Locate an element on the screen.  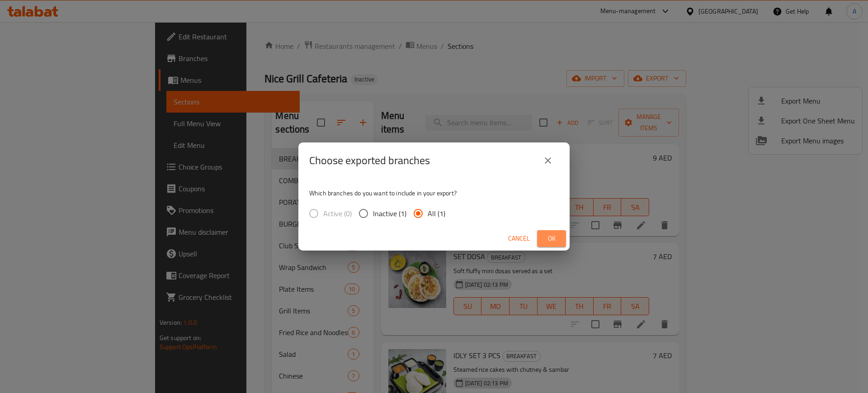
p: Which branches do you want to include in your export? is located at coordinates (434, 193).